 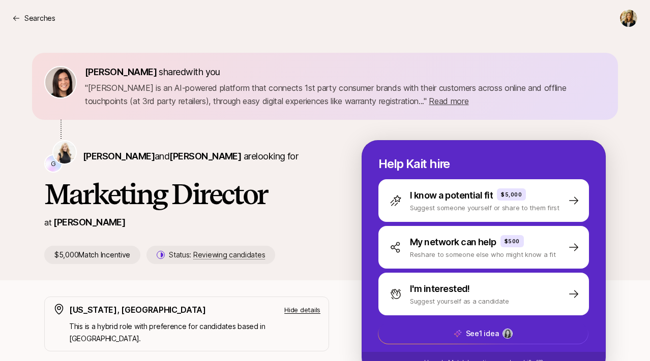 What do you see at coordinates (507, 334) in the screenshot?
I see `img: 720ebf19_4e4e_489b_ae2b_c84c1a303664.jpg` at bounding box center [507, 334].